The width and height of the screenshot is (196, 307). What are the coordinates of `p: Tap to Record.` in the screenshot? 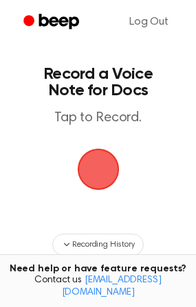 It's located at (97, 118).